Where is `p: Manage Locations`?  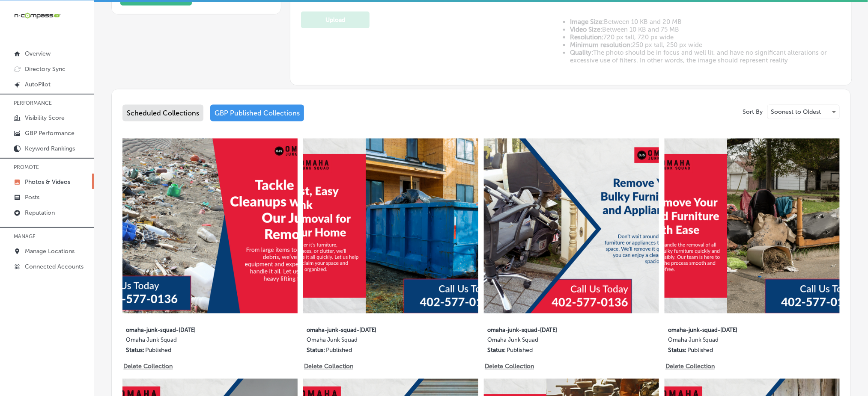 p: Manage Locations is located at coordinates (50, 252).